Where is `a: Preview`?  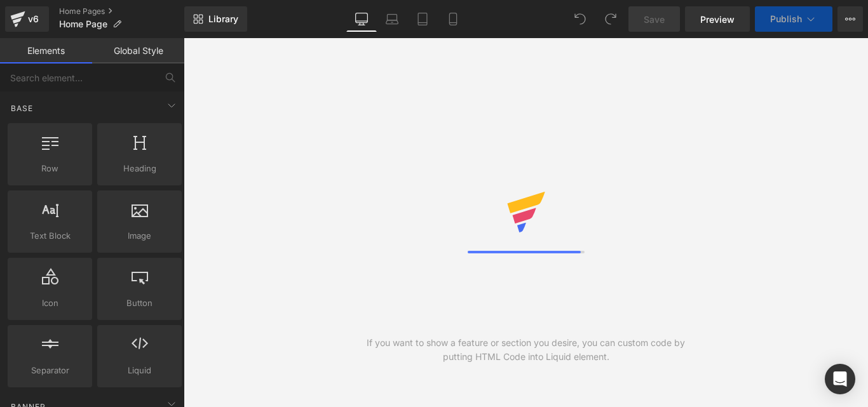
a: Preview is located at coordinates (717, 19).